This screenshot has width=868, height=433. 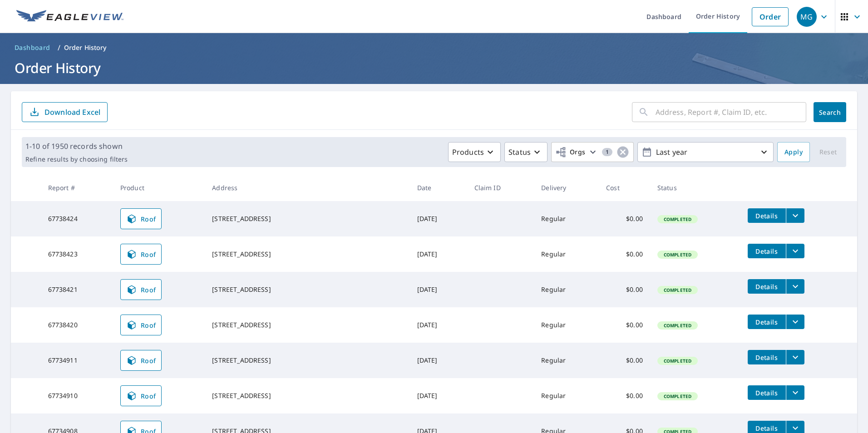 What do you see at coordinates (793, 152) in the screenshot?
I see `button: Apply` at bounding box center [793, 152].